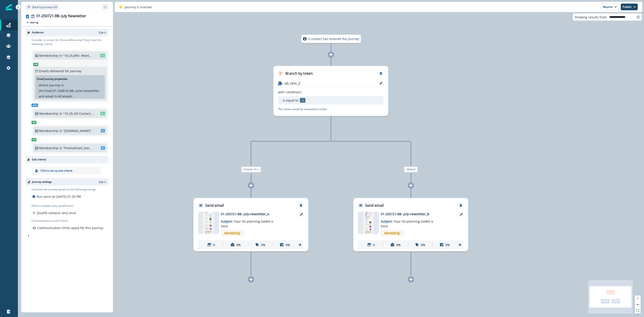  Describe the element at coordinates (45, 7) in the screenshot. I see `p: Back to journeys list` at that location.